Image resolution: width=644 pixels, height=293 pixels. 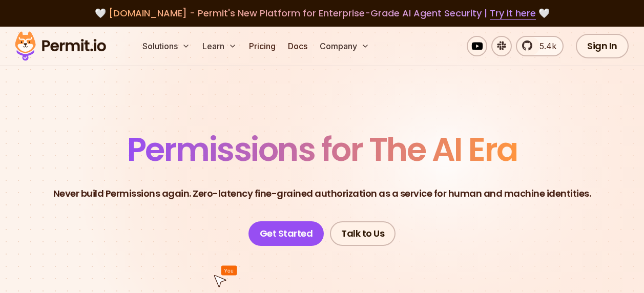 I want to click on img: Permit logo, so click(x=61, y=46).